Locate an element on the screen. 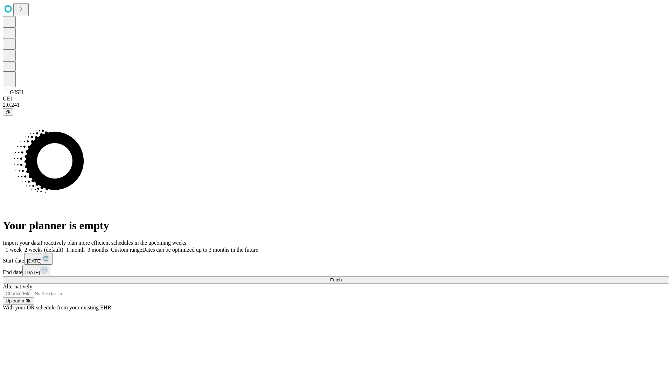 The height and width of the screenshot is (378, 672). span: With your OR schedule from your existing EHR is located at coordinates (57, 307).